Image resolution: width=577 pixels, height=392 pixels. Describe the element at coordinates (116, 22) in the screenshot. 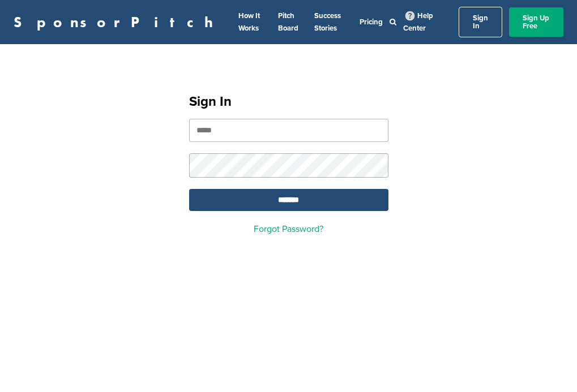

I see `a: SponsorPitch` at that location.